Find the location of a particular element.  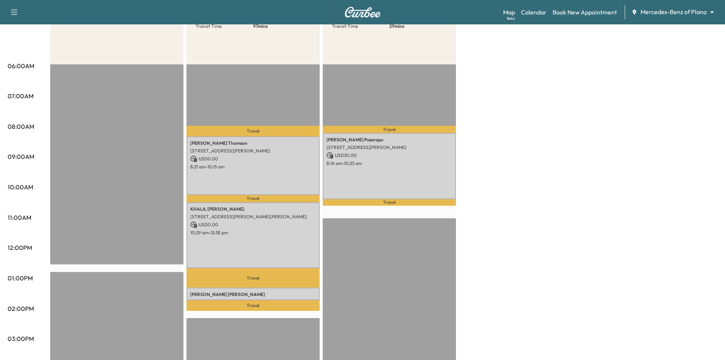

p: 02:00PM is located at coordinates (21, 308).